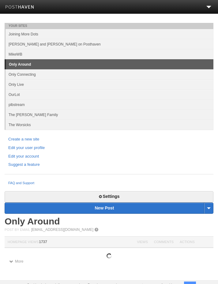 The image size is (218, 284). What do you see at coordinates (109, 197) in the screenshot?
I see `a: Settings` at bounding box center [109, 197].